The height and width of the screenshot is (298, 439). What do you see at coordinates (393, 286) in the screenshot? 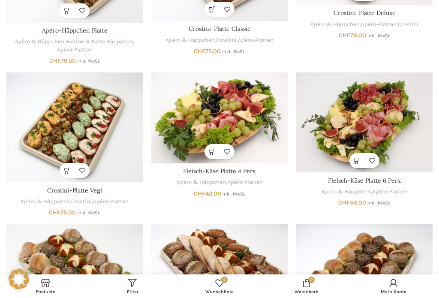
I see `a: Mein Konto` at bounding box center [393, 286].